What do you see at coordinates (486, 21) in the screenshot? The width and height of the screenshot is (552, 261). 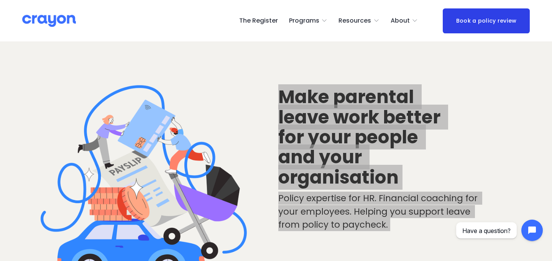 I see `a: Book a policy review` at bounding box center [486, 21].